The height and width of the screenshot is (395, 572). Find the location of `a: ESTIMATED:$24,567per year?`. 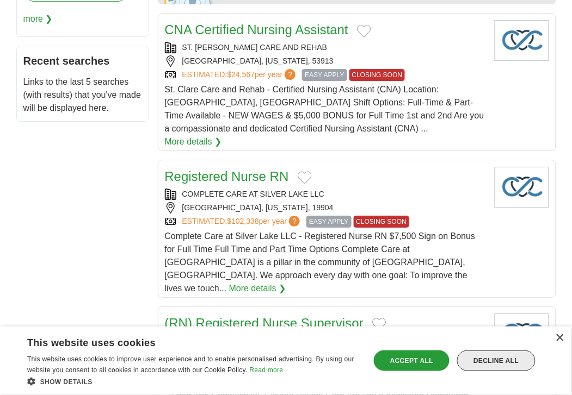

a: ESTIMATED:$24,567per year? is located at coordinates (240, 75).